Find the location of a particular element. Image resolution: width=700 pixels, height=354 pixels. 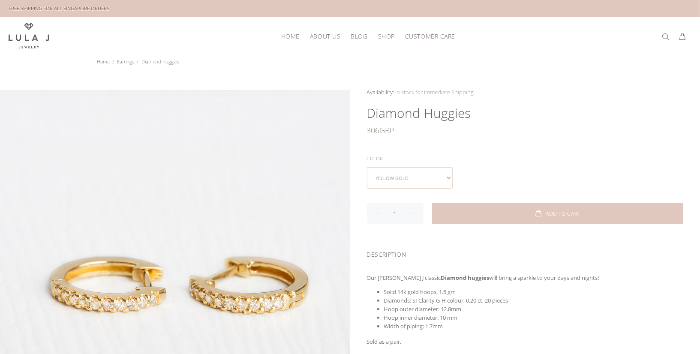

div: DESCRIPTION is located at coordinates (525, 253).